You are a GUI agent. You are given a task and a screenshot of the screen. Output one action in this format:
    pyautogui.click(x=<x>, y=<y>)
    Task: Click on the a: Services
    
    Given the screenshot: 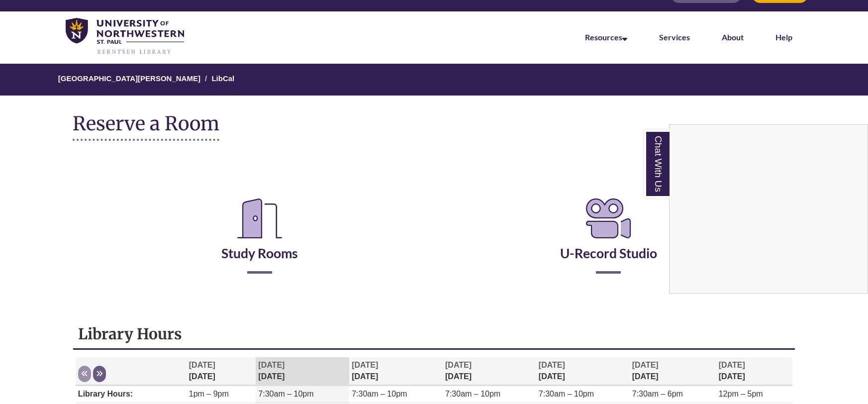 What is the action you would take?
    pyautogui.click(x=675, y=37)
    